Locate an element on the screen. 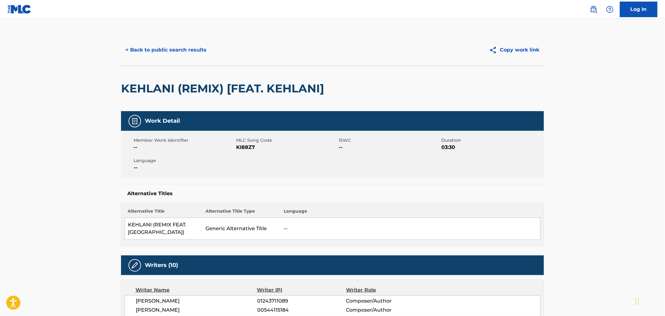  h5: Work Detail is located at coordinates (162, 121).